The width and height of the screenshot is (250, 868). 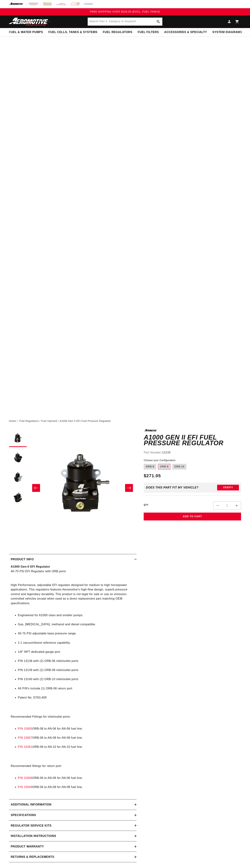 I want to click on summary: Additional information, so click(x=73, y=805).